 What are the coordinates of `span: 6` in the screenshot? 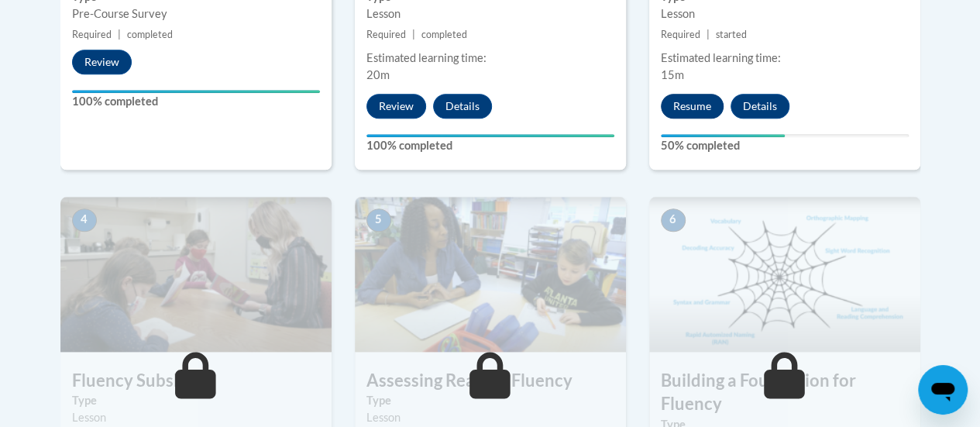 It's located at (673, 220).